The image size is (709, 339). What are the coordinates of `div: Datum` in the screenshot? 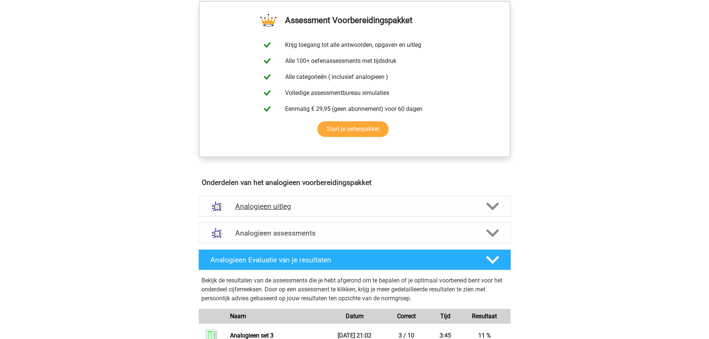 It's located at (355, 316).